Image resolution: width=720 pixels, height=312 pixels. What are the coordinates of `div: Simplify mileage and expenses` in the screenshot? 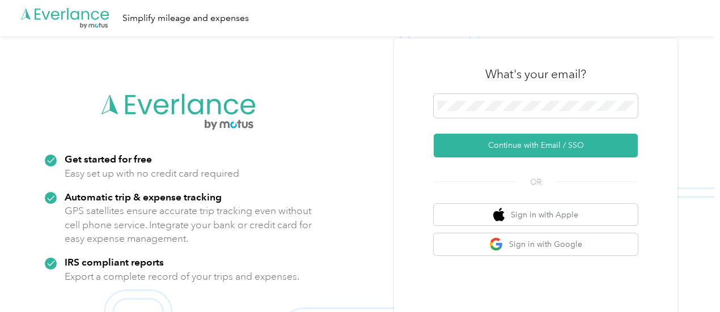 It's located at (185, 18).